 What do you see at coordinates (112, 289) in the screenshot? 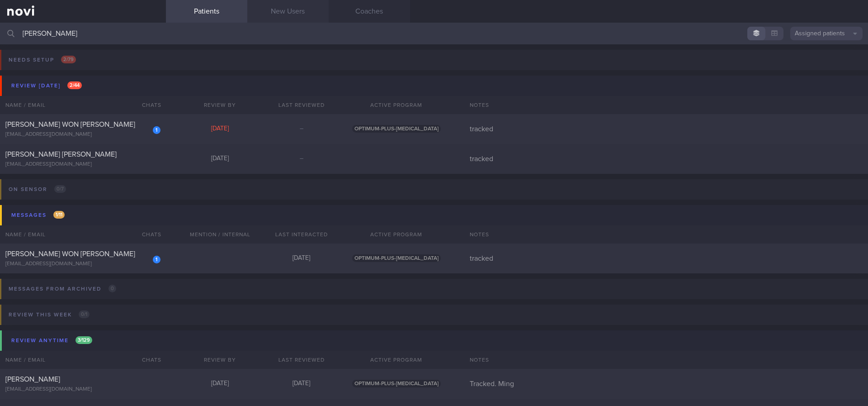
I see `span: 0` at bounding box center [112, 289].